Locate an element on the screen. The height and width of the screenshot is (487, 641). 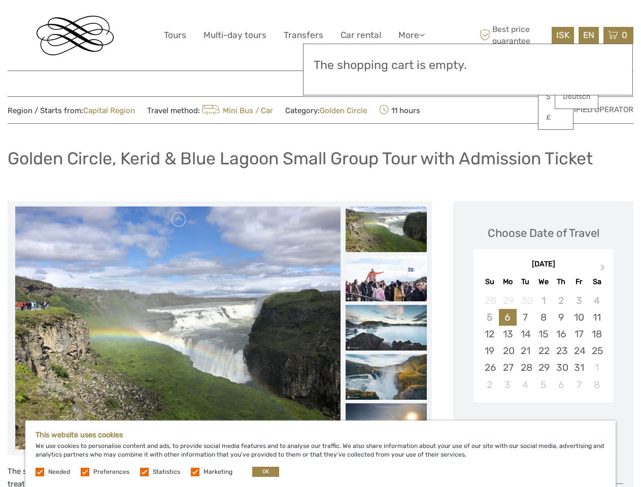
img: 145d8319ebba4a16bb448717f742f61c_slider_thumbnail.jpeg is located at coordinates (386, 328).